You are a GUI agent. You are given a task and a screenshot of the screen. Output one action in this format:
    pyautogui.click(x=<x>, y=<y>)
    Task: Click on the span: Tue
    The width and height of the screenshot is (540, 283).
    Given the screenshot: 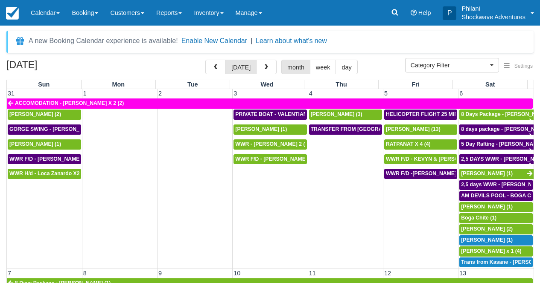 What is the action you would take?
    pyautogui.click(x=193, y=85)
    